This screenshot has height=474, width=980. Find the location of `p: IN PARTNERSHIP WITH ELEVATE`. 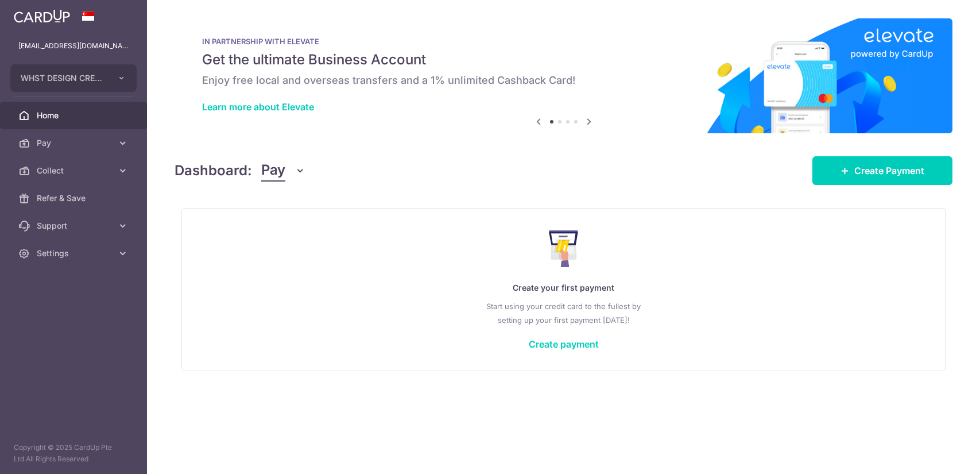

p: IN PARTNERSHIP WITH ELEVATE is located at coordinates (563, 41).